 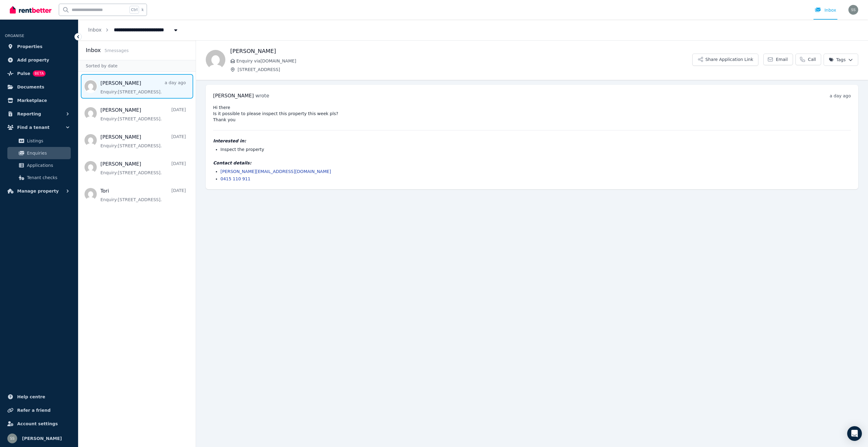 I want to click on span: Tenant checks, so click(x=48, y=177).